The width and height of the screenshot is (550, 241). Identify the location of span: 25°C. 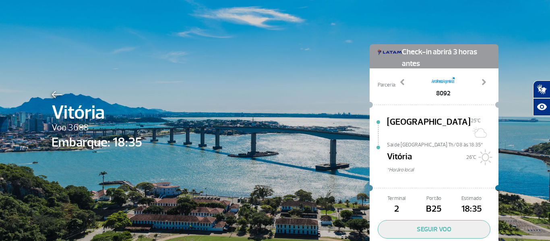
(475, 121).